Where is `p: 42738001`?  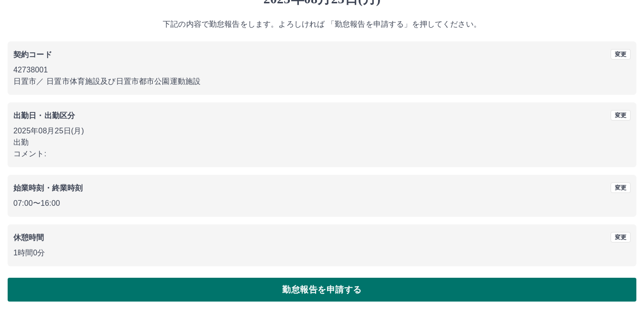 p: 42738001 is located at coordinates (321, 70).